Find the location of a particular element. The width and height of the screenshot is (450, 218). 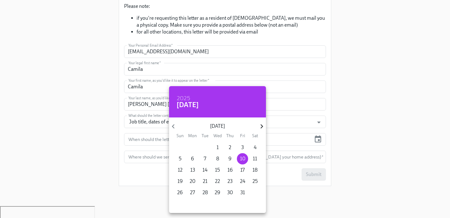

p: 25 is located at coordinates (255, 181).